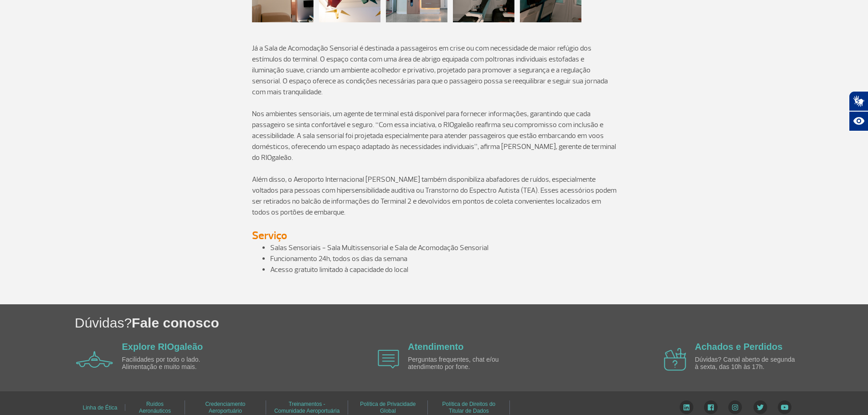 The width and height of the screenshot is (868, 415). What do you see at coordinates (739, 347) in the screenshot?
I see `a: Achados e Perdidos` at bounding box center [739, 347].